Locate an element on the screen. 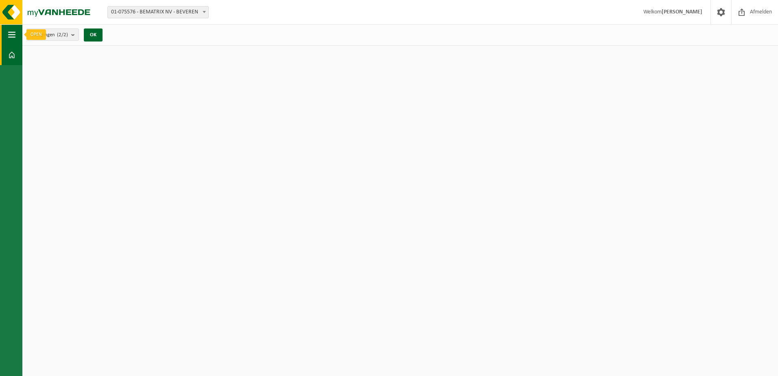 The width and height of the screenshot is (778, 376). span: 01-075576 - BEMATRIX NV - BEVEREN is located at coordinates (158, 12).